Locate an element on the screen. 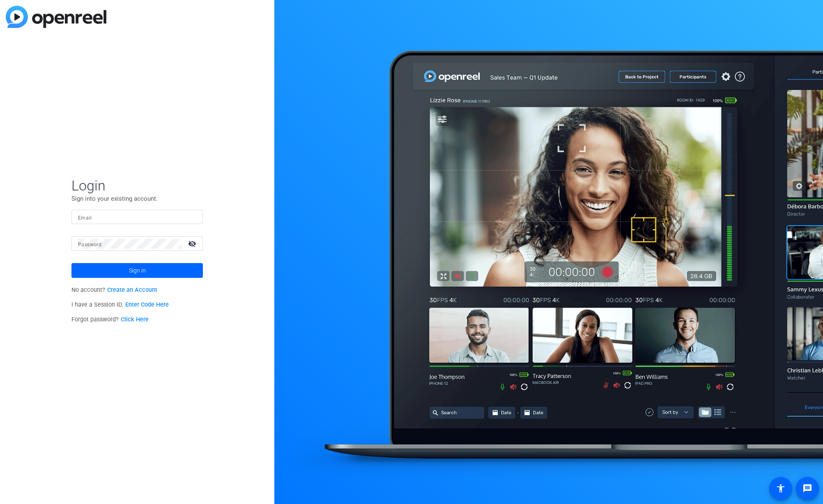  p: Sign into your existing account. is located at coordinates (137, 198).